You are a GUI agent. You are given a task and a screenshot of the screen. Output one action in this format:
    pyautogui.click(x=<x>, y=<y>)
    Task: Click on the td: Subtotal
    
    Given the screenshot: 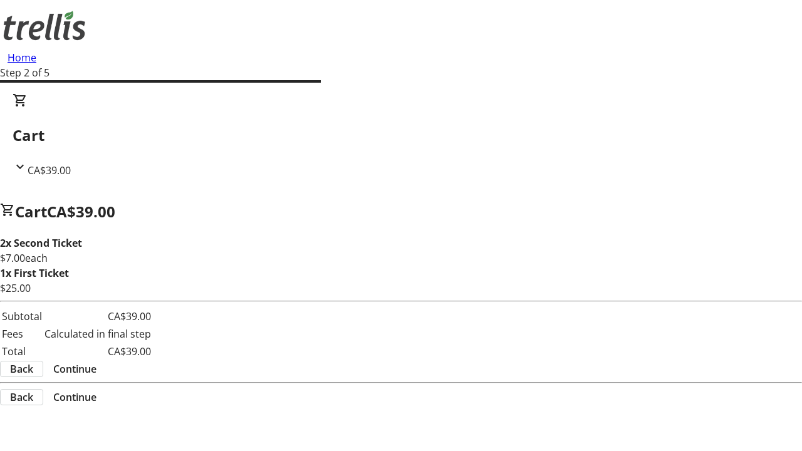 What is the action you would take?
    pyautogui.click(x=22, y=316)
    